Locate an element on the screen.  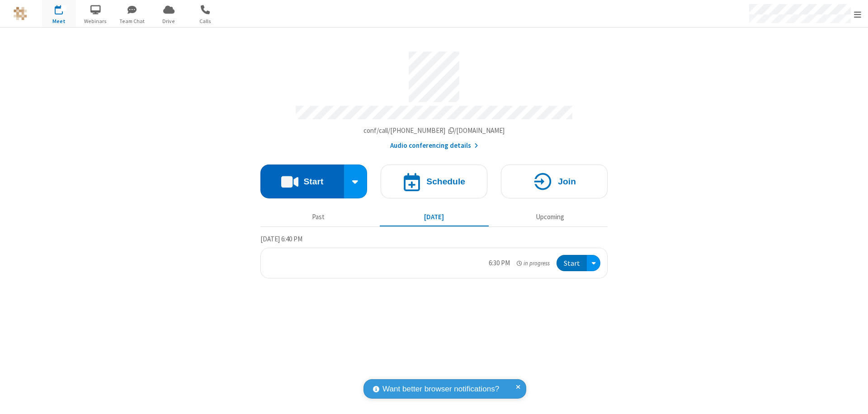
button: Audio conferencing details is located at coordinates (434, 146).